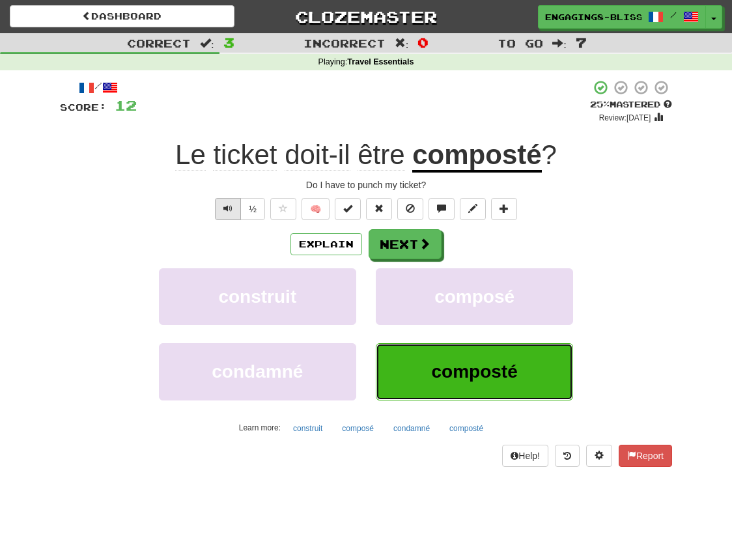  Describe the element at coordinates (257, 296) in the screenshot. I see `span: construit` at that location.